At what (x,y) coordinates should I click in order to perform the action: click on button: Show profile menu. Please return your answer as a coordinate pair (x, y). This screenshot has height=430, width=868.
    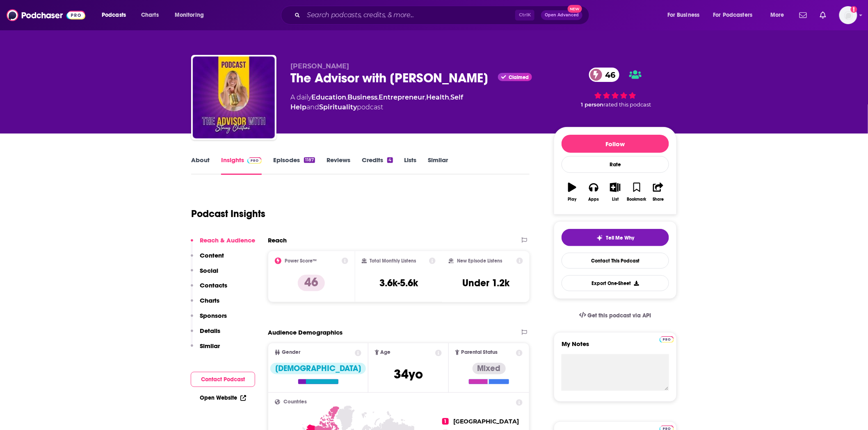
    Looking at the image, I should click on (848, 15).